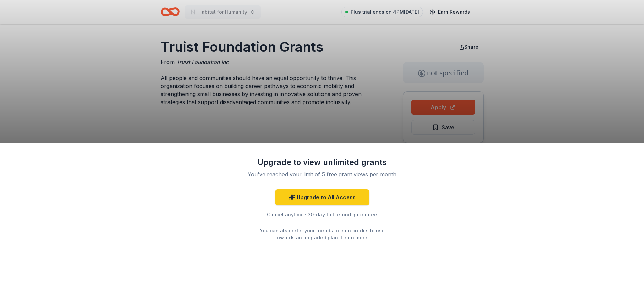 The height and width of the screenshot is (287, 644). What do you see at coordinates (322, 197) in the screenshot?
I see `a: Upgrade to All Access` at bounding box center [322, 197].